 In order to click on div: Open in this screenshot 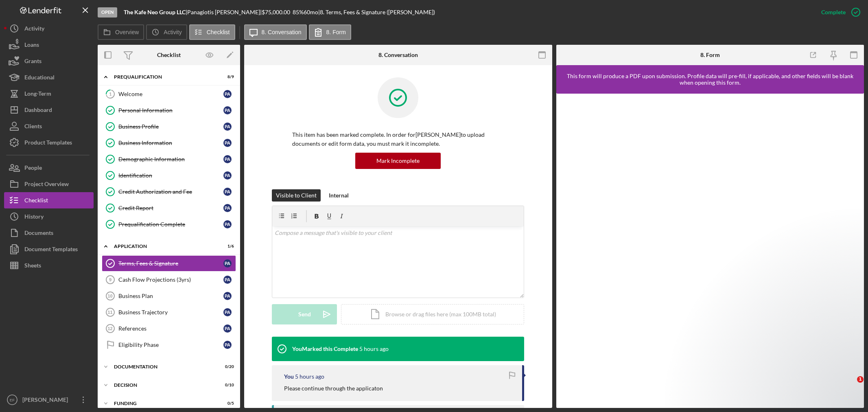, I will do `click(107, 12)`.